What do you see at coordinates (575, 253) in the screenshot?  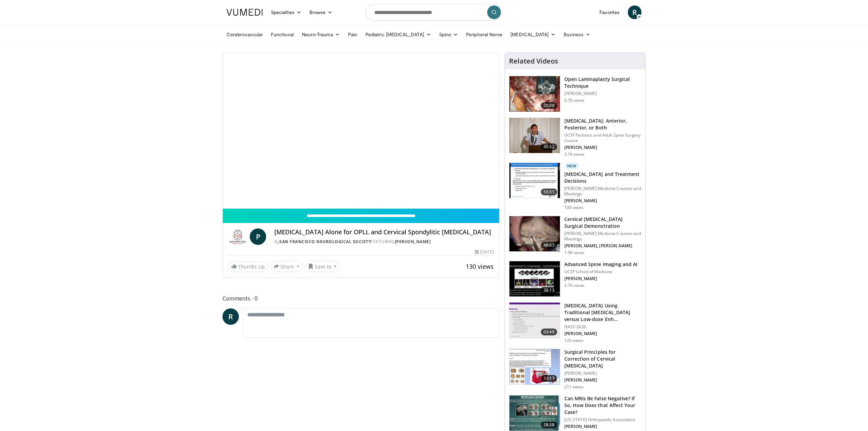 I see `p: 1.9K views` at bounding box center [575, 253].